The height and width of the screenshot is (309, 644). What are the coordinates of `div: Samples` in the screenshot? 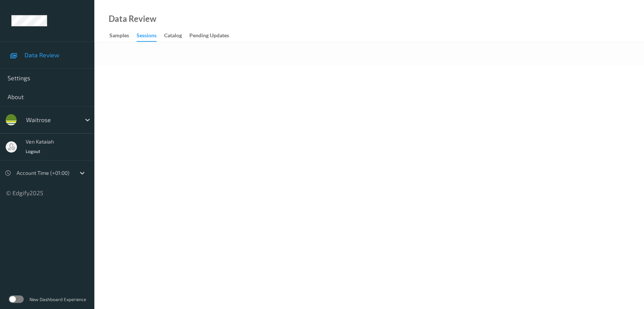 It's located at (119, 36).